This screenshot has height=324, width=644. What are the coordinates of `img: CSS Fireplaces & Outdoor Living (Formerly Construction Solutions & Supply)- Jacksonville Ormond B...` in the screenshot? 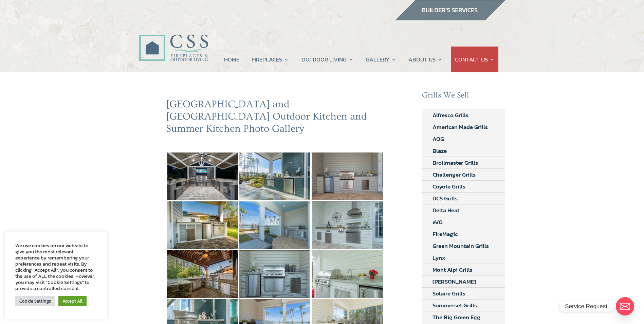 It's located at (174, 40).